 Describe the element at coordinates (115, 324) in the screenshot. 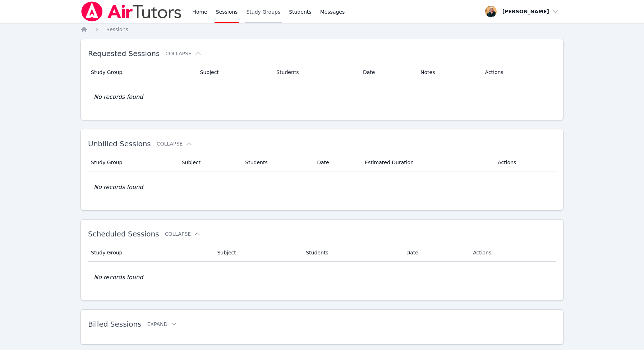

I see `span: Billed Sessions` at that location.